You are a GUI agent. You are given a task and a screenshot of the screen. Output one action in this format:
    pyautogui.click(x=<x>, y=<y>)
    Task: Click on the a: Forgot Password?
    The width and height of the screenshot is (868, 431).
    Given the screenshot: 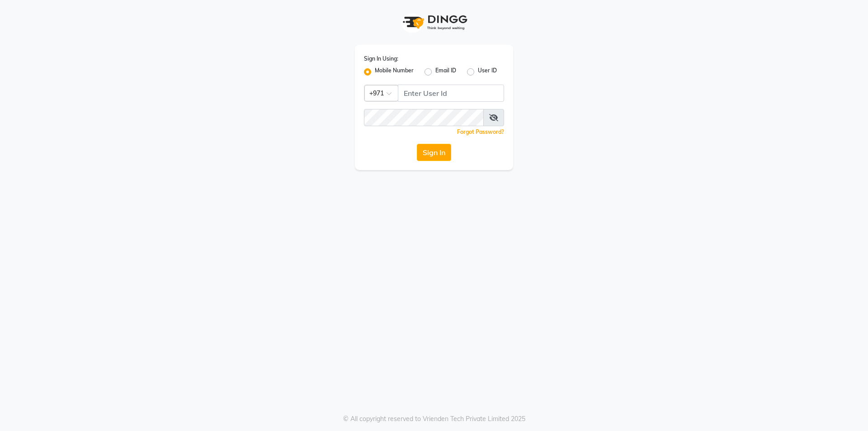 What is the action you would take?
    pyautogui.click(x=481, y=132)
    